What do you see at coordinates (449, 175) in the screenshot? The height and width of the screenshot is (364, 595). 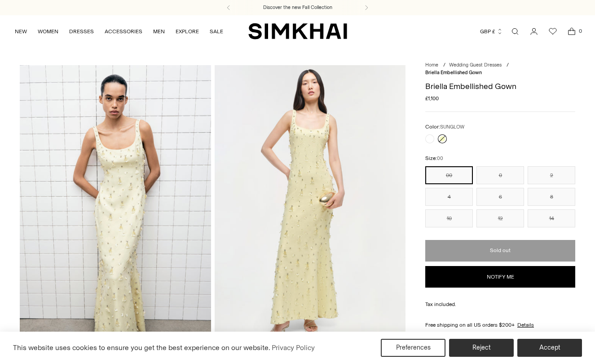 I see `button: 00` at bounding box center [449, 175].